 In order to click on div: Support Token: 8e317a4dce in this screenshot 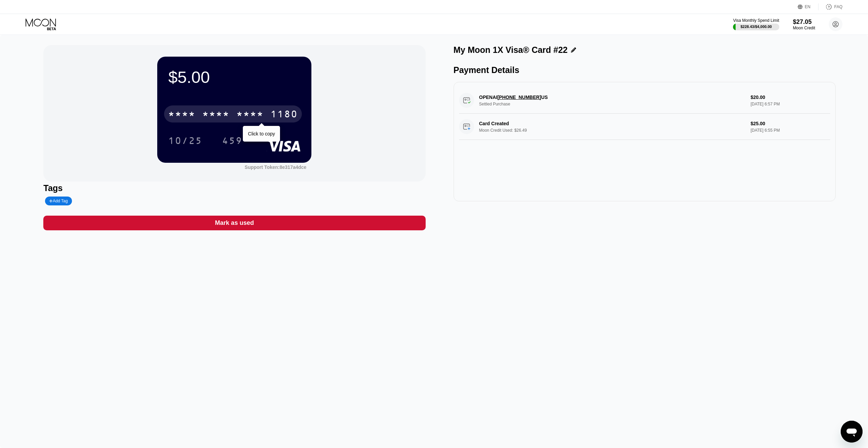, I will do `click(276, 167)`.